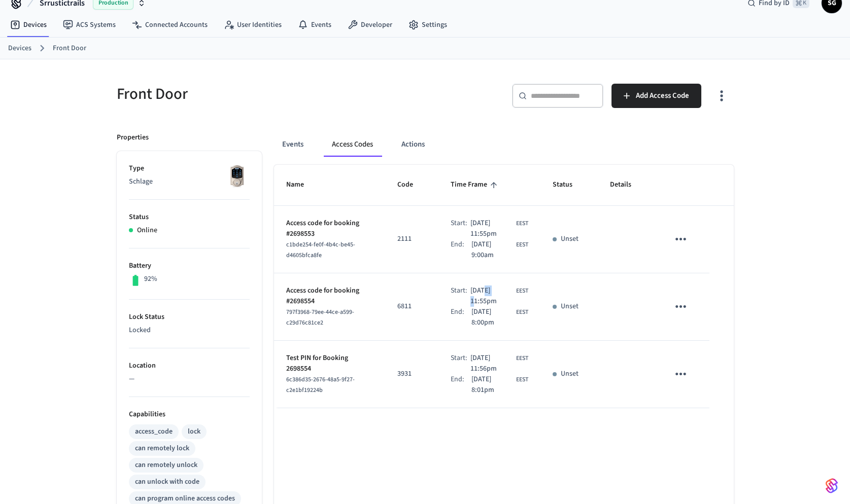 The height and width of the screenshot is (504, 850). I want to click on p: Locked, so click(189, 331).